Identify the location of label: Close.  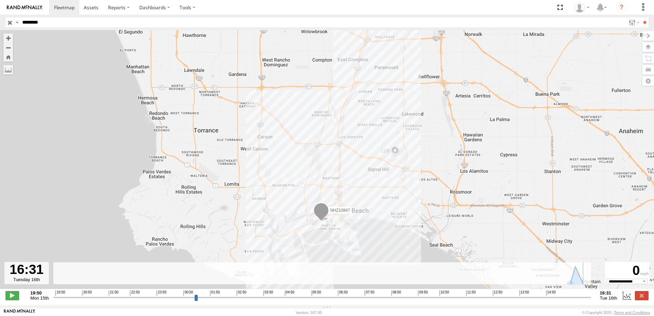
(642, 296).